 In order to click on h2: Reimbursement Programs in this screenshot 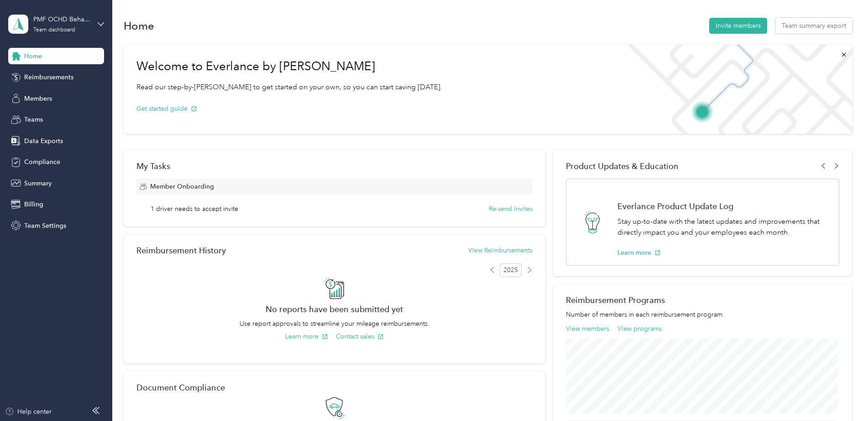, I will do `click(702, 300)`.